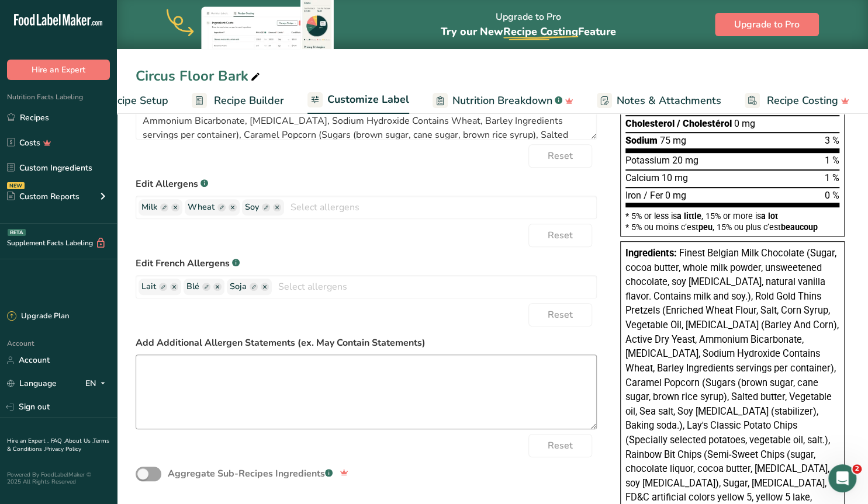  What do you see at coordinates (503, 100) in the screenshot?
I see `a: Nutrition Breakdown` at bounding box center [503, 100].